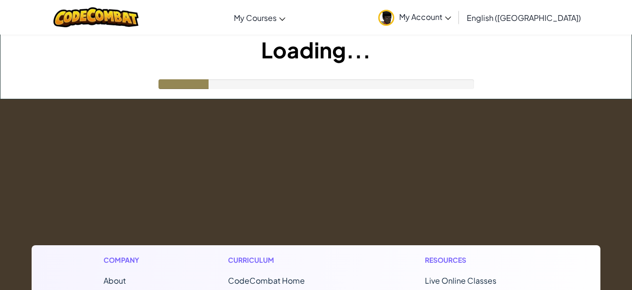 This screenshot has width=632, height=290. Describe the element at coordinates (287, 260) in the screenshot. I see `h1: Curriculum` at that location.